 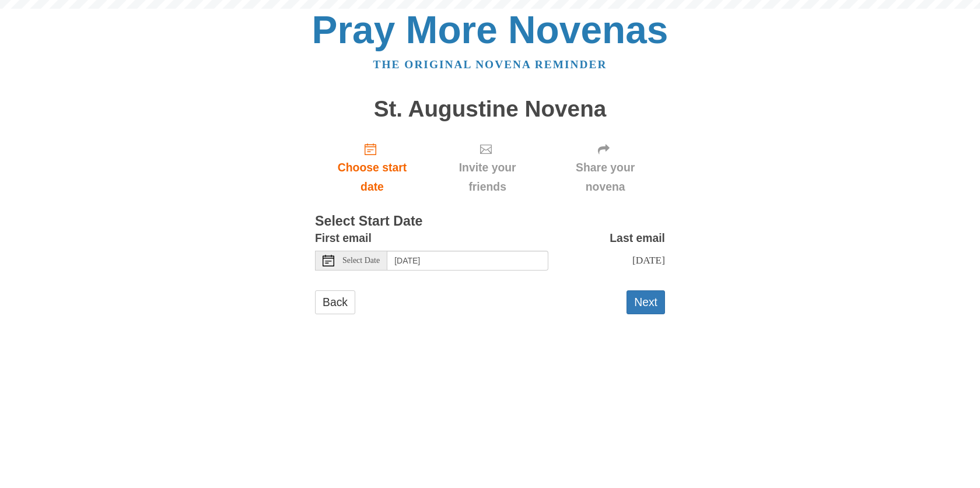 I want to click on a: Back, so click(x=335, y=302).